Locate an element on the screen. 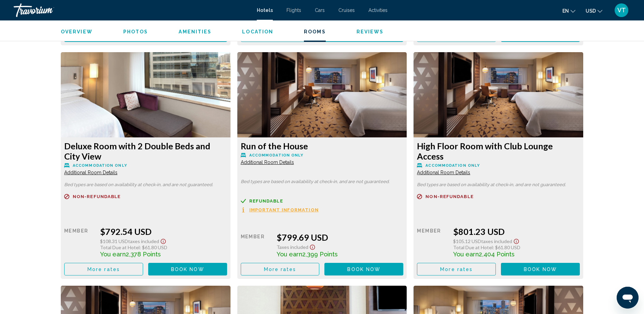 This screenshot has height=314, width=644. span: Hotels is located at coordinates (264, 10).